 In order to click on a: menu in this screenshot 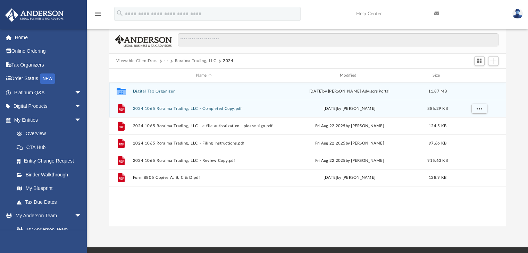, I will do `click(98, 16)`.